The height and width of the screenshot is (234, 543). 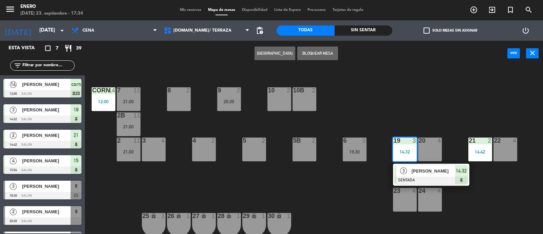 What do you see at coordinates (450, 31) in the screenshot?
I see `label: Solo mesas sin asignar` at bounding box center [450, 31].